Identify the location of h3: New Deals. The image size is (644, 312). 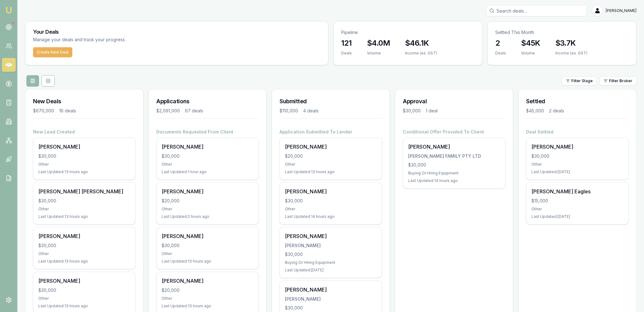
(84, 101).